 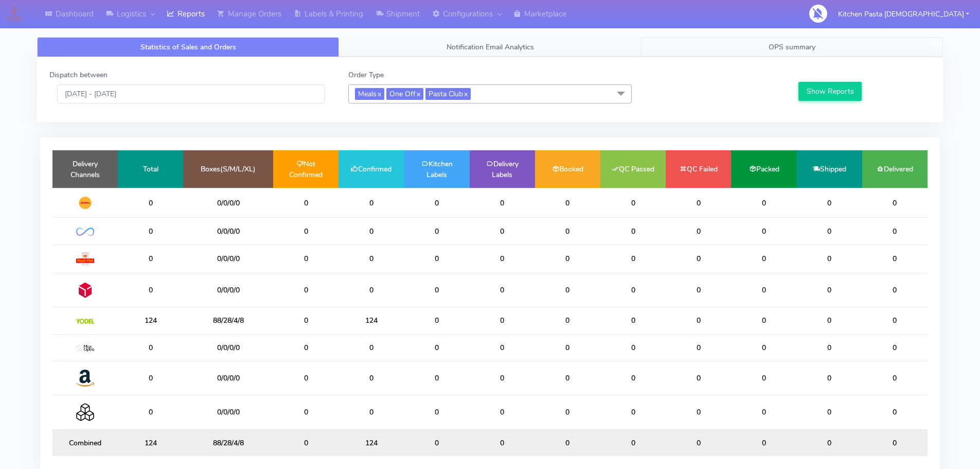 I want to click on td: Shipped, so click(x=829, y=169).